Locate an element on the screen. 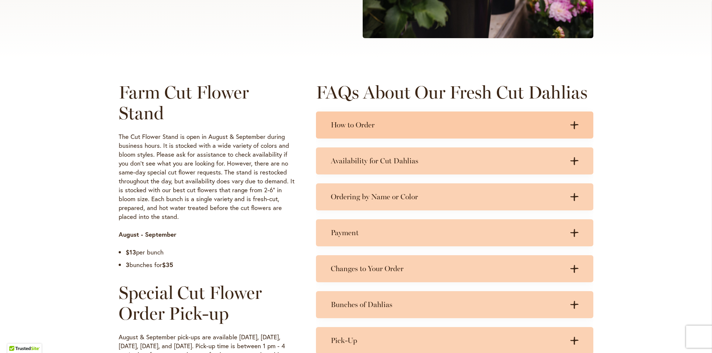 The width and height of the screenshot is (712, 353). strong: $13 is located at coordinates (131, 252).